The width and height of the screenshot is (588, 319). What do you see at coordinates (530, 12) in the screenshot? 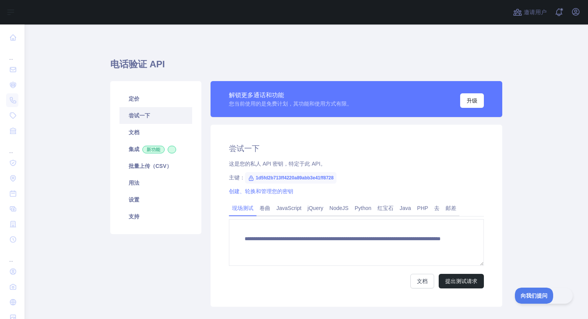
I see `button: 邀请用户` at bounding box center [530, 12].